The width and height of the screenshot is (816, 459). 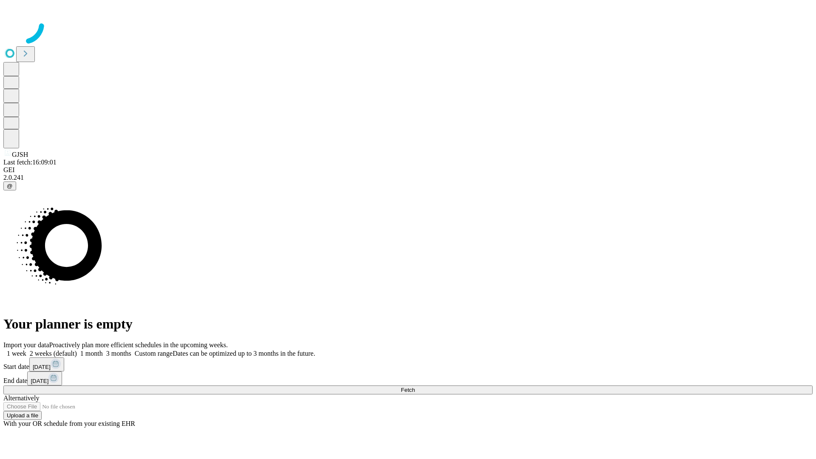 I want to click on span: Last fetch: 16:09:01, so click(x=30, y=162).